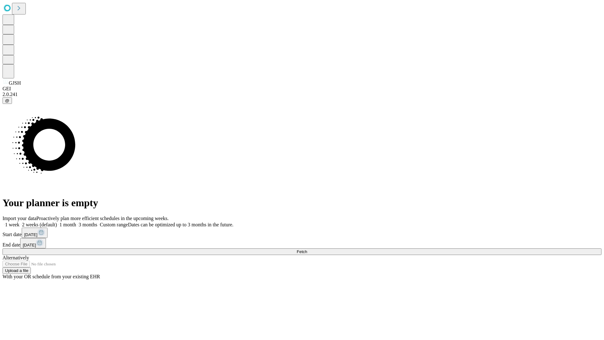 Image resolution: width=604 pixels, height=340 pixels. Describe the element at coordinates (302, 94) in the screenshot. I see `div: 2.0.241` at that location.